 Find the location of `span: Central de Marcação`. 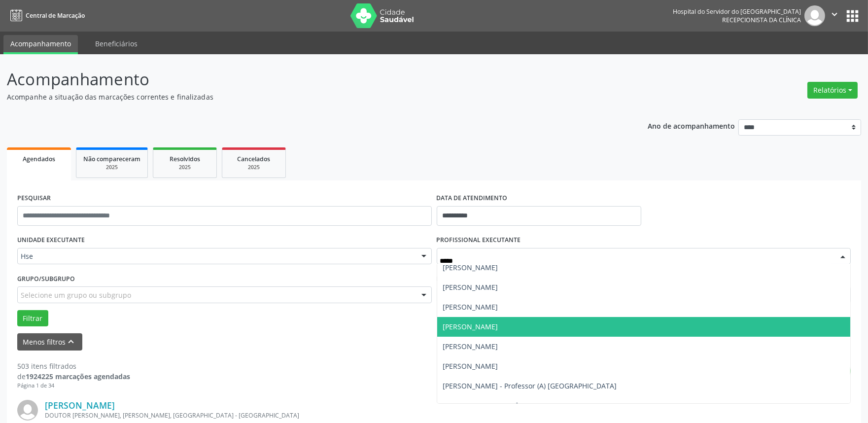

span: Central de Marcação is located at coordinates (56, 15).